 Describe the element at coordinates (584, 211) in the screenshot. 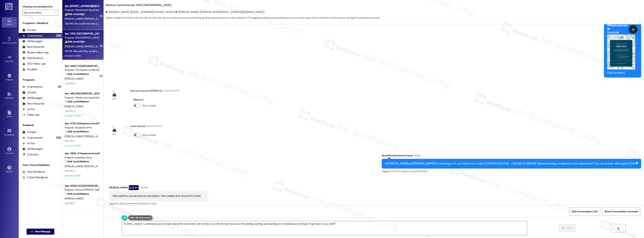

I see `button: Get Conversation Link` at that location.